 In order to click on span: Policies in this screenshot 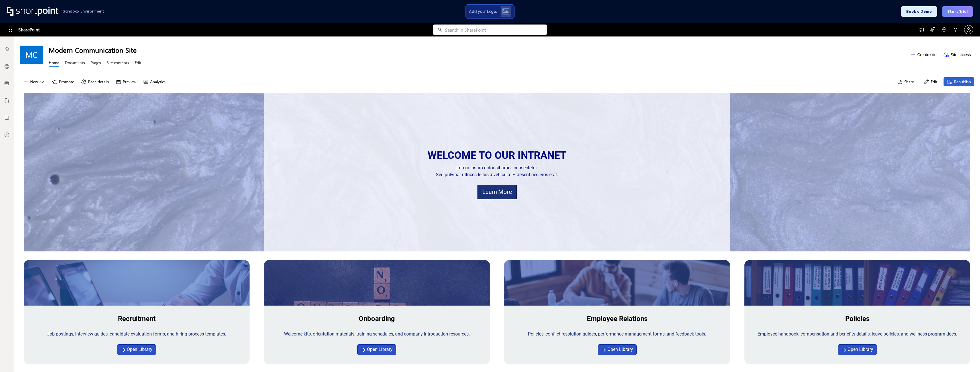, I will do `click(857, 319)`.